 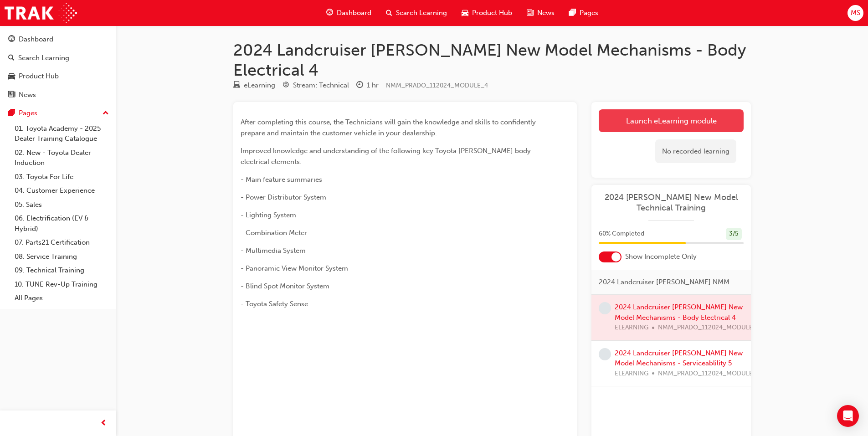 I want to click on a: News, so click(x=58, y=95).